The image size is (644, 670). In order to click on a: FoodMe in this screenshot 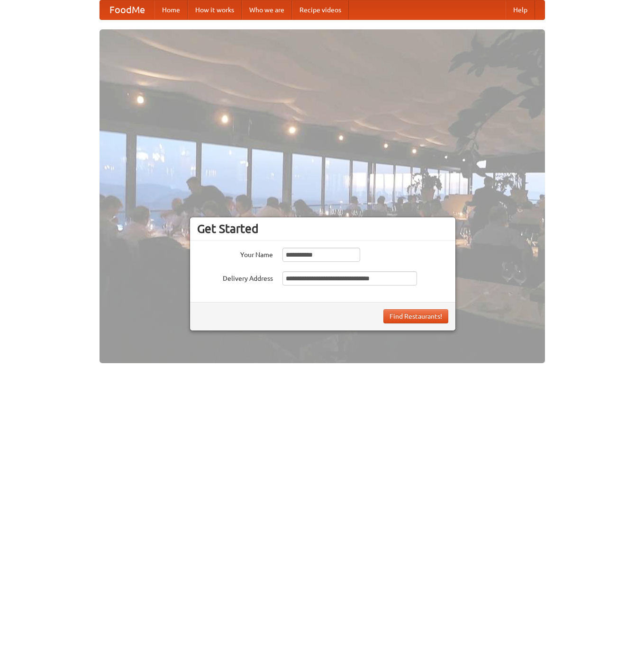, I will do `click(127, 10)`.